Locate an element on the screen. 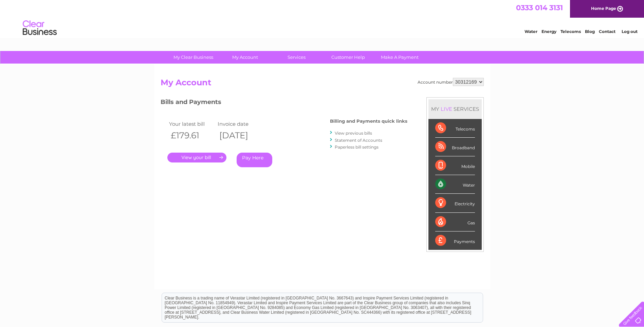 This screenshot has height=327, width=644. div: Broadband is located at coordinates (455, 147).